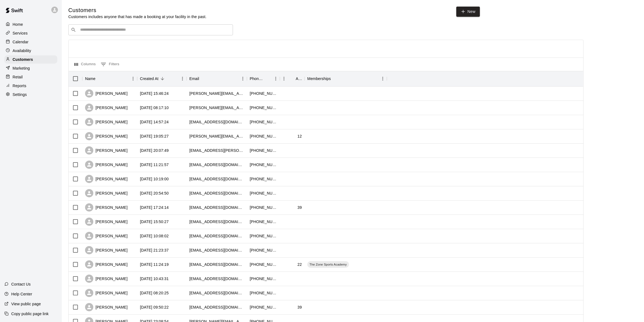  Describe the element at coordinates (217, 307) in the screenshot. I see `div: sccasey1428@gmail.com` at that location.